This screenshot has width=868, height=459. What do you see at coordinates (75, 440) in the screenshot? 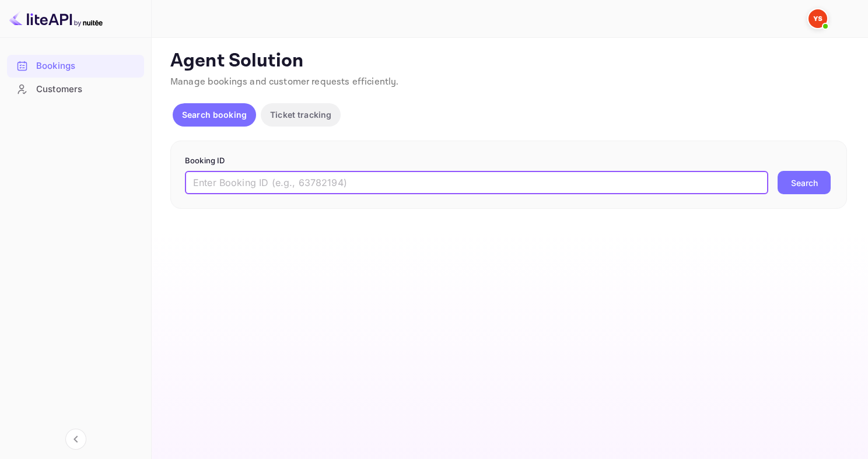
I see `button: Collapse navigation` at bounding box center [75, 440].